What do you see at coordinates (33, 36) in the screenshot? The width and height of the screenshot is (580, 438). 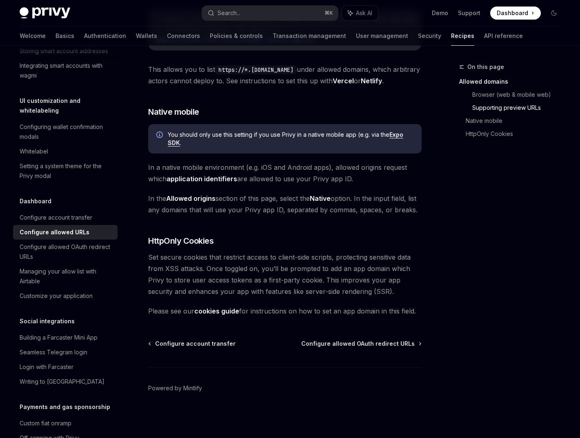 I see `a: Welcome` at bounding box center [33, 36].